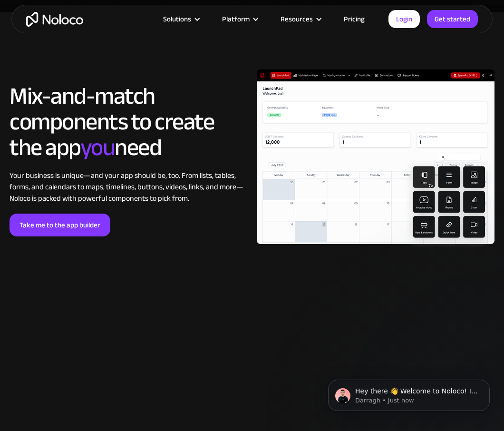 This screenshot has height=431, width=504. Describe the element at coordinates (103, 41) in the screenshot. I see `p: Message from Darragh, sent Just now` at that location.